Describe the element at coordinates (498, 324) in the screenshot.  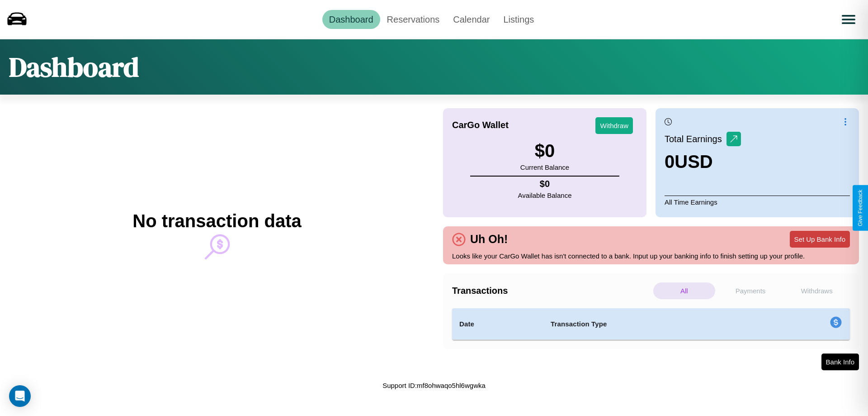
I see `h4: Date` at that location.